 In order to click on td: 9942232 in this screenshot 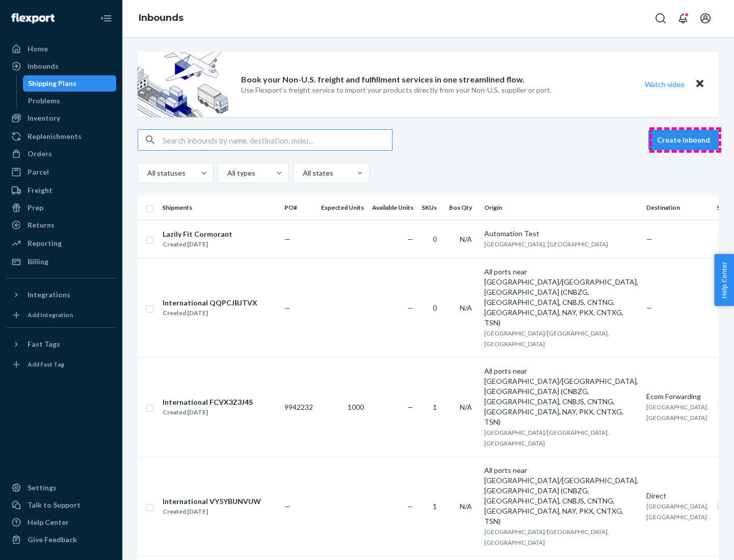, I will do `click(299, 407)`.